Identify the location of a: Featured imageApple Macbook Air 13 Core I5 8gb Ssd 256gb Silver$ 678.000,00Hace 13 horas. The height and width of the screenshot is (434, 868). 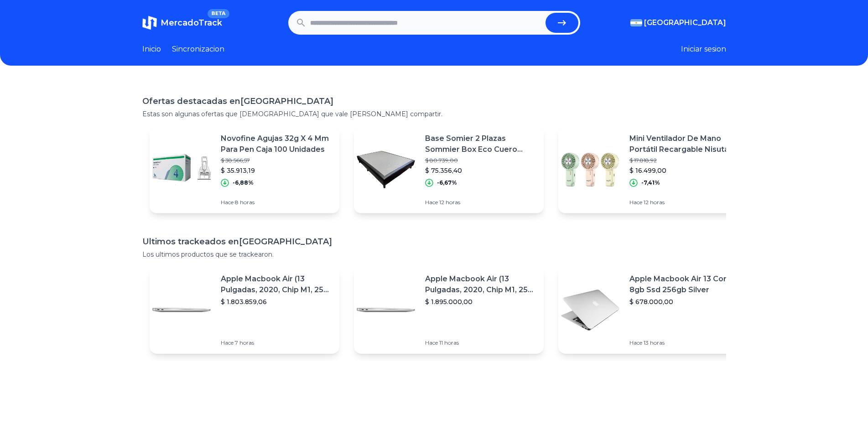
(653, 310).